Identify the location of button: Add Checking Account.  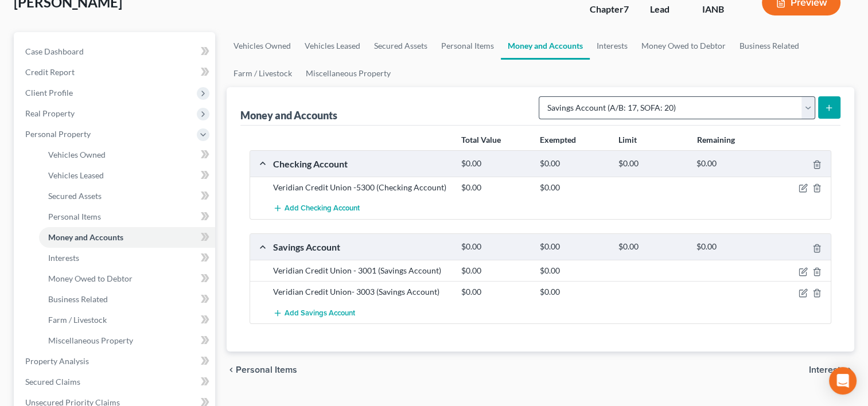
(316, 208).